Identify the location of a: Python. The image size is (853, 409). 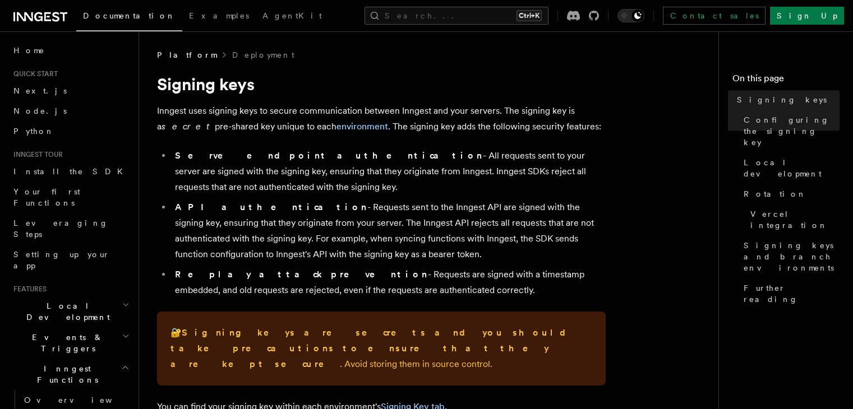
(70, 131).